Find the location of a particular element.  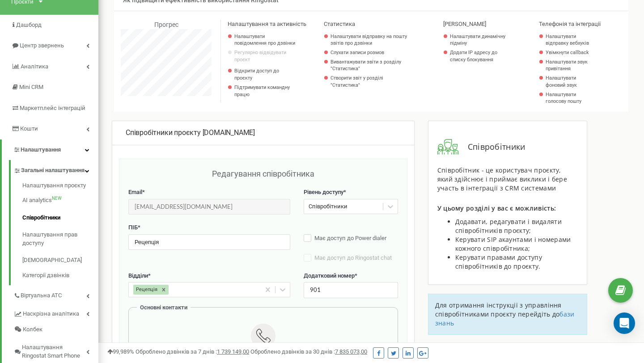

span: Налаштування Ringostat Smart Phone is located at coordinates (54, 351).